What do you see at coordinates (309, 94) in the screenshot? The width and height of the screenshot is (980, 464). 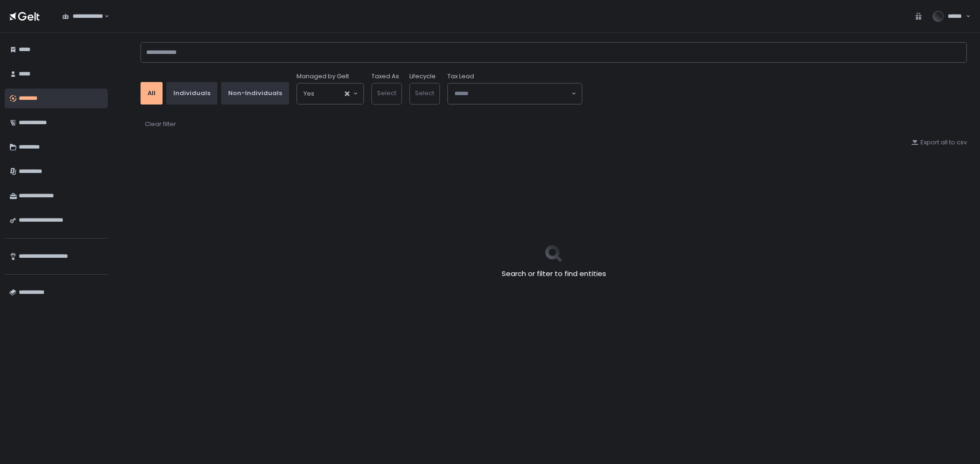 I see `span: Yes` at bounding box center [309, 94].